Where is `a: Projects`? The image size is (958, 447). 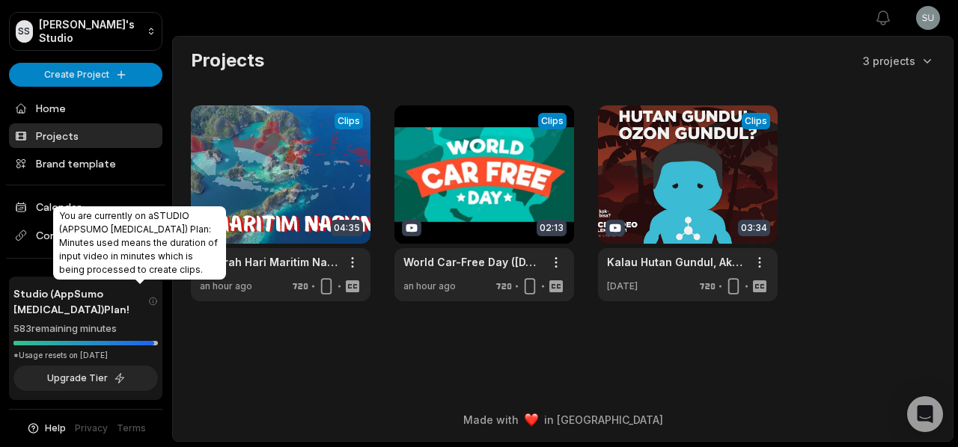 a: Projects is located at coordinates (85, 135).